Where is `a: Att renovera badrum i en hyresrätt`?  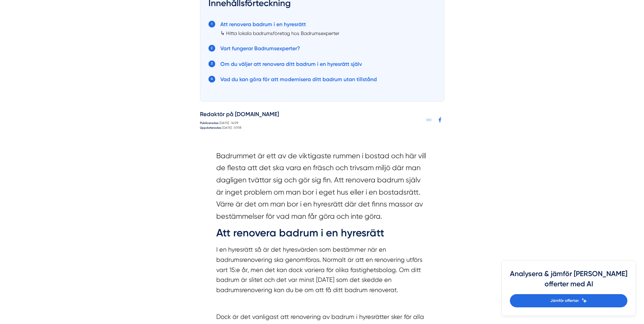
a: Att renovera badrum i en hyresrätt is located at coordinates (263, 24).